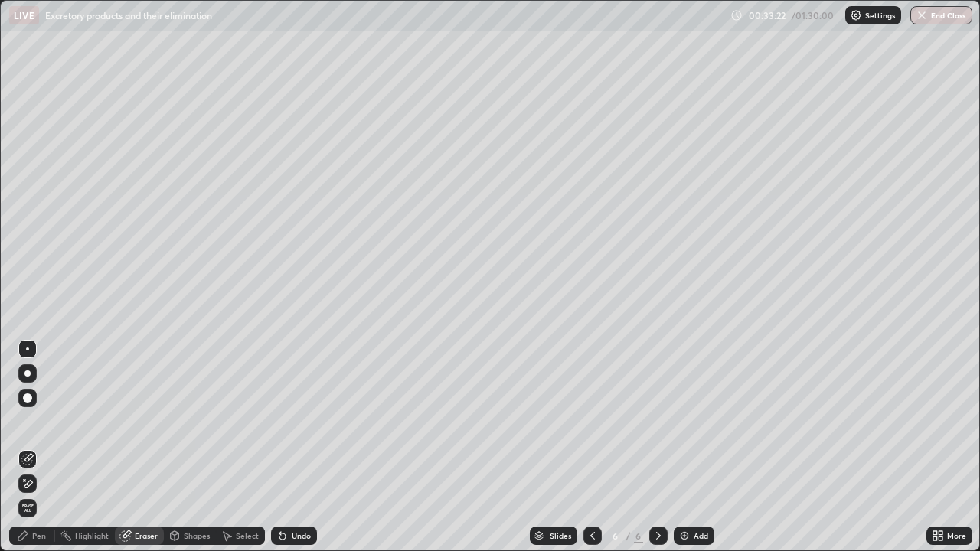 The image size is (980, 551). Describe the element at coordinates (28, 508) in the screenshot. I see `span: Erase all` at that location.